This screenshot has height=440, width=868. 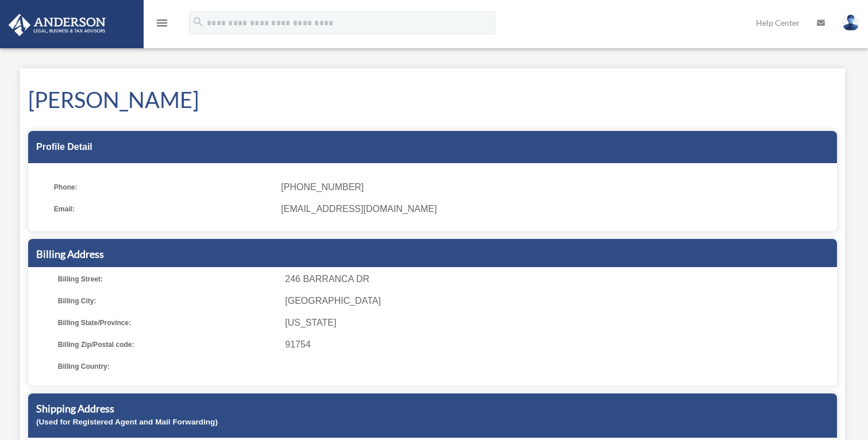 What do you see at coordinates (167, 279) in the screenshot?
I see `span: Billing Street:` at bounding box center [167, 279].